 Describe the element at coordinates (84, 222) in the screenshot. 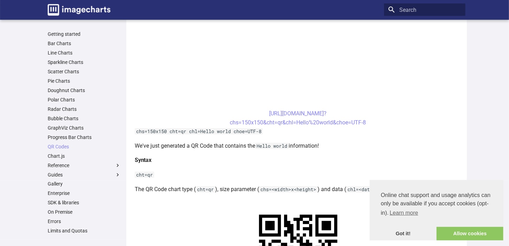

I see `a: Errors` at that location.